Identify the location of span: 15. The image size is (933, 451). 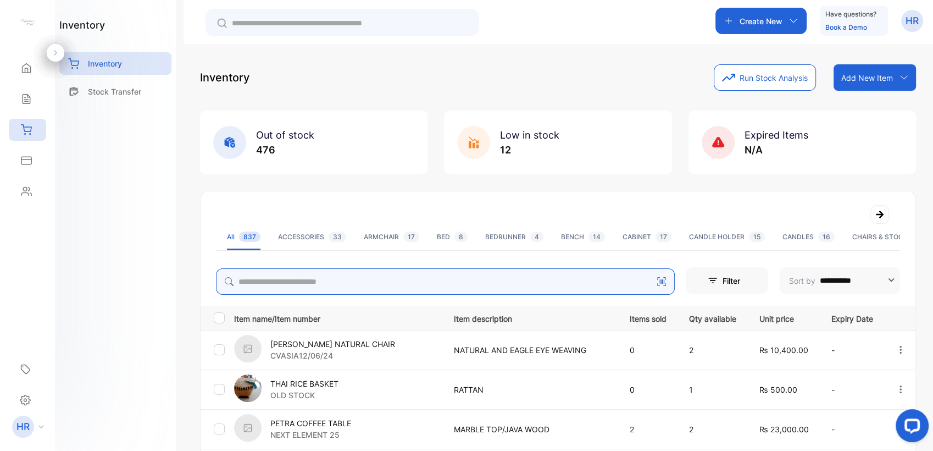
(757, 236).